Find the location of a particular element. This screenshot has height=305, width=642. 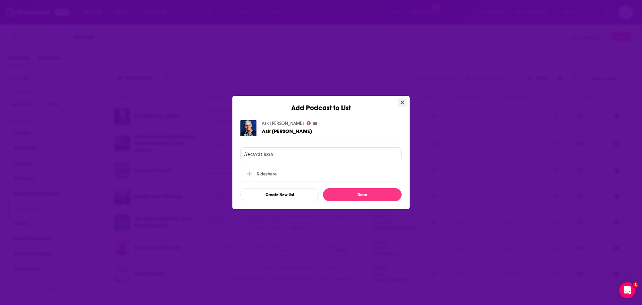

button: Close is located at coordinates (402, 102).